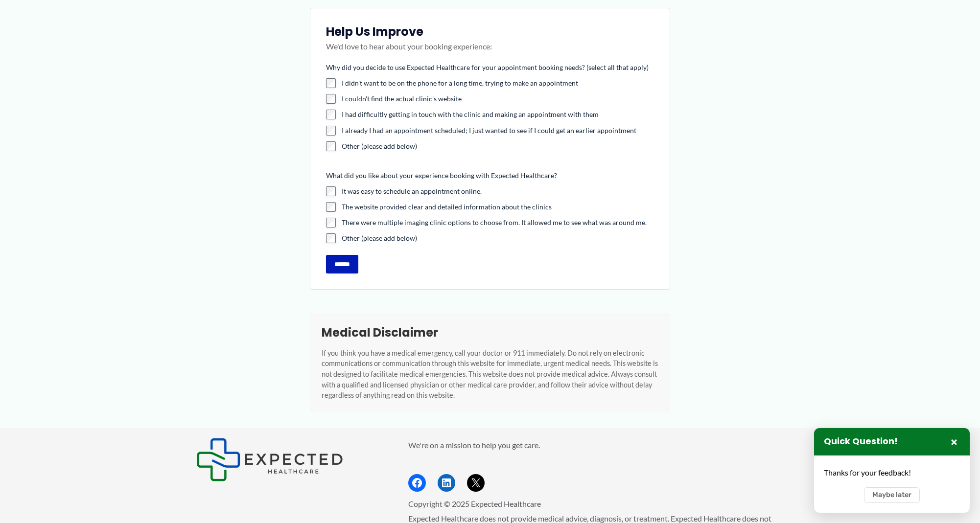 The width and height of the screenshot is (980, 523). What do you see at coordinates (596, 445) in the screenshot?
I see `p: We're on a mission to help you get care.` at bounding box center [596, 445].